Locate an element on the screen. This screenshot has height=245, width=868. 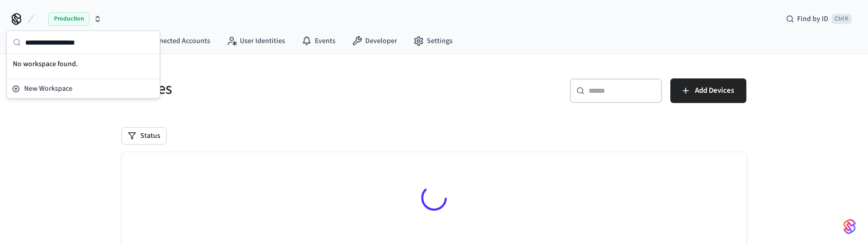
a: Connected Accounts is located at coordinates (172, 41).